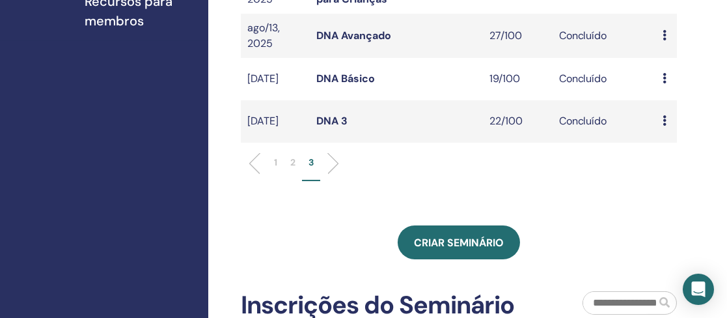  What do you see at coordinates (275, 36) in the screenshot?
I see `td: ago/13, 2025` at bounding box center [275, 36].